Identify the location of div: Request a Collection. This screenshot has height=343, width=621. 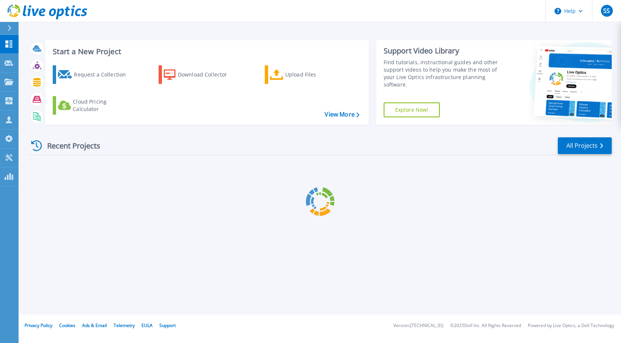
(104, 75).